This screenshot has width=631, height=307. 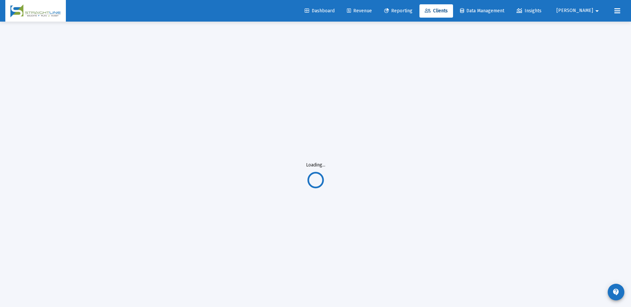 What do you see at coordinates (597, 11) in the screenshot?
I see `mat-icon: arrow_drop_down` at bounding box center [597, 11].